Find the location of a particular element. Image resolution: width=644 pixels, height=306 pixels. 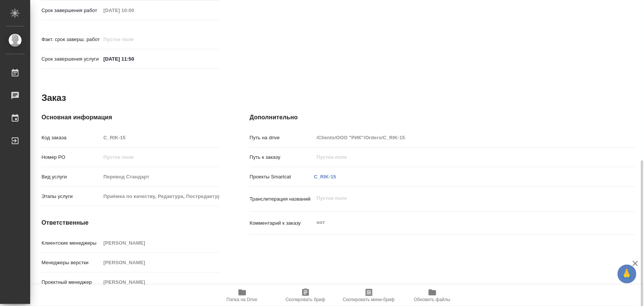

p: Клиентские менеджеры is located at coordinates (71, 244).